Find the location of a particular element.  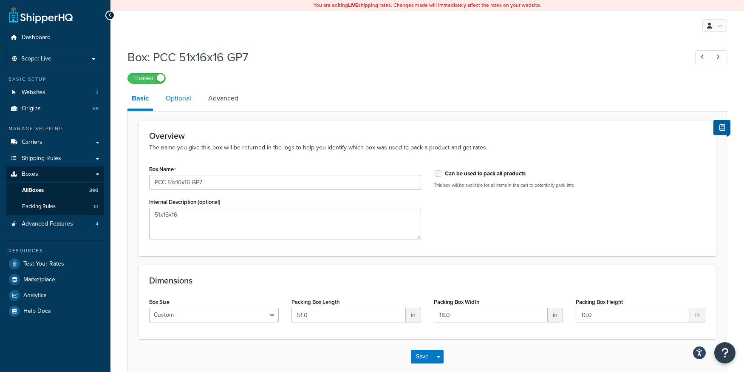

li: Advanced Features is located at coordinates (55, 224).